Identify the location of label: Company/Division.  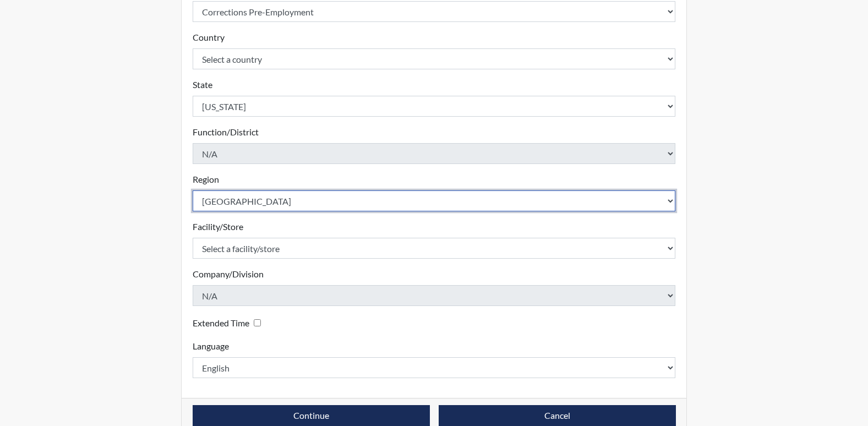
(228, 275).